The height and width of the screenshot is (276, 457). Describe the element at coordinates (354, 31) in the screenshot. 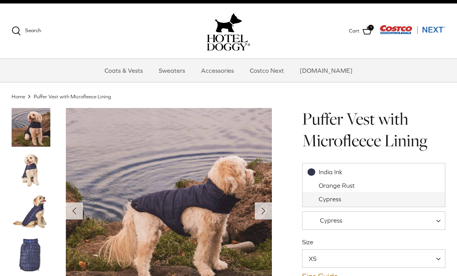

I see `span: Cart` at that location.